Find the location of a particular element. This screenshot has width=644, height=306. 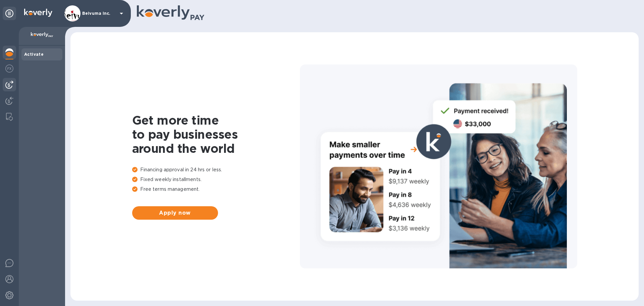

b: Activate is located at coordinates (34, 54).